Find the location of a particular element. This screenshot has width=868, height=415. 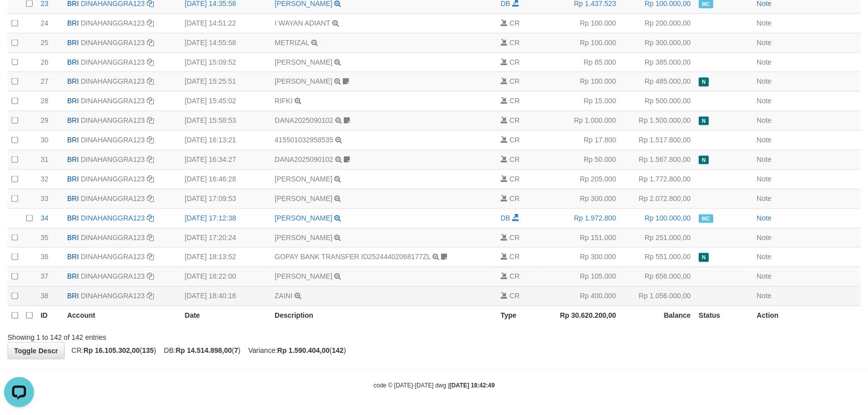

span: 37 is located at coordinates (45, 276).